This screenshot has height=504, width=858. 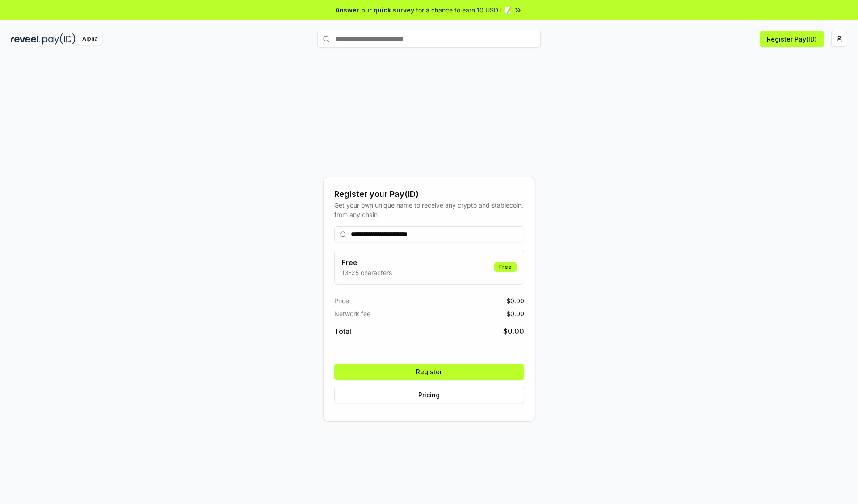 What do you see at coordinates (352, 314) in the screenshot?
I see `span: Network fee` at bounding box center [352, 314].